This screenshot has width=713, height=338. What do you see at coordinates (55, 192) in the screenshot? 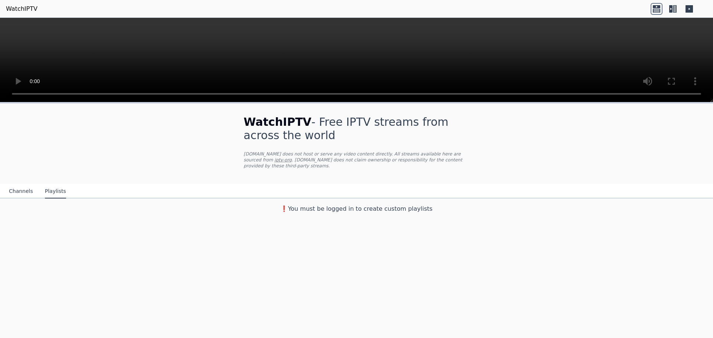
I see `button: Playlists` at bounding box center [55, 192].